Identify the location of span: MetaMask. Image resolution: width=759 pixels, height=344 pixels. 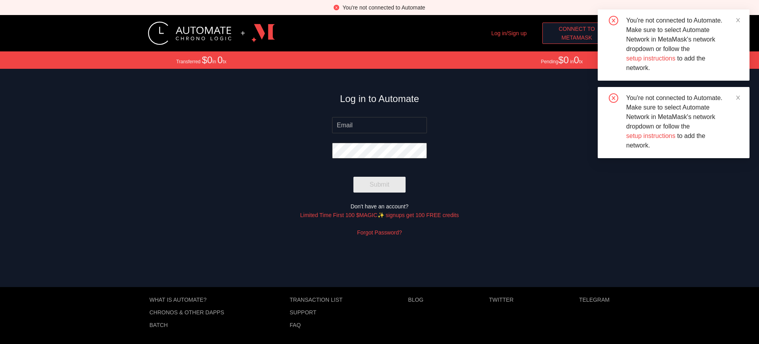
(576, 38).